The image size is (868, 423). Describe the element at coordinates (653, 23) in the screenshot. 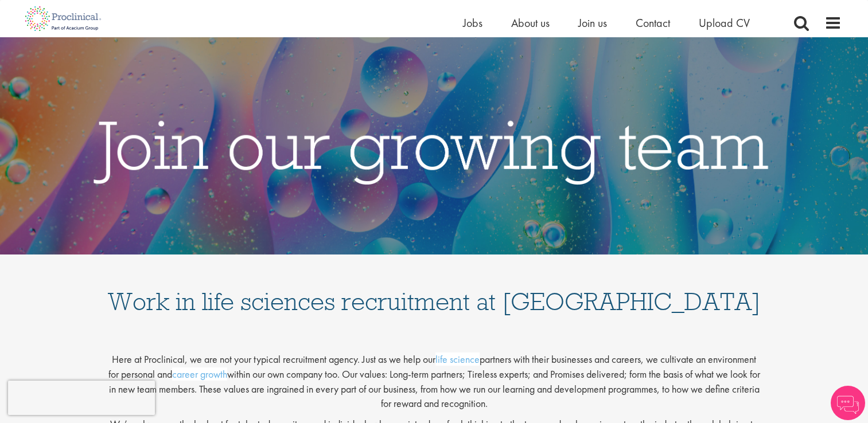

I see `span: Contact` at that location.